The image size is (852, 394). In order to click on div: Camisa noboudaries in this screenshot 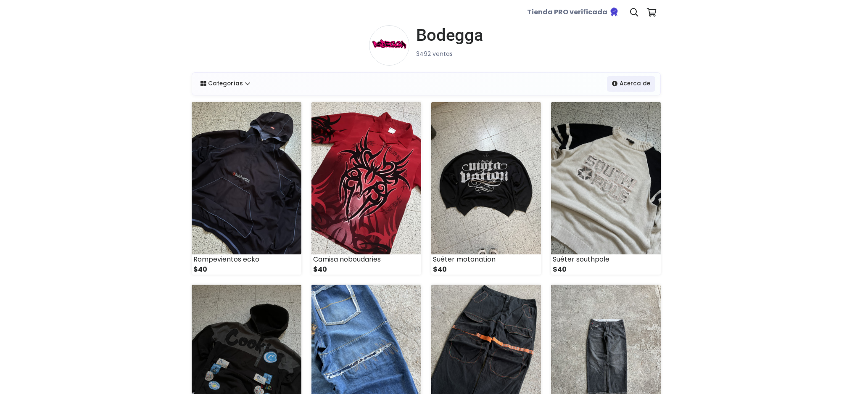, I will do `click(366, 259)`.